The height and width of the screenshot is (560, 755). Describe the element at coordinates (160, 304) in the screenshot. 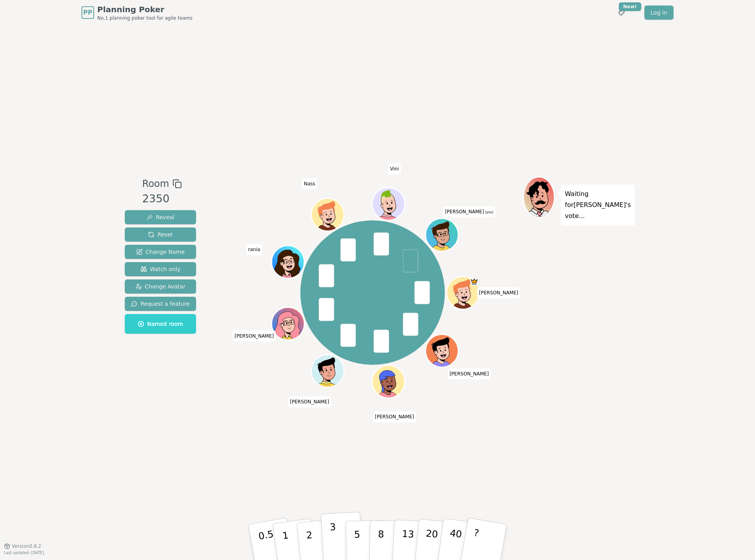

I see `span: Request a feature` at that location.